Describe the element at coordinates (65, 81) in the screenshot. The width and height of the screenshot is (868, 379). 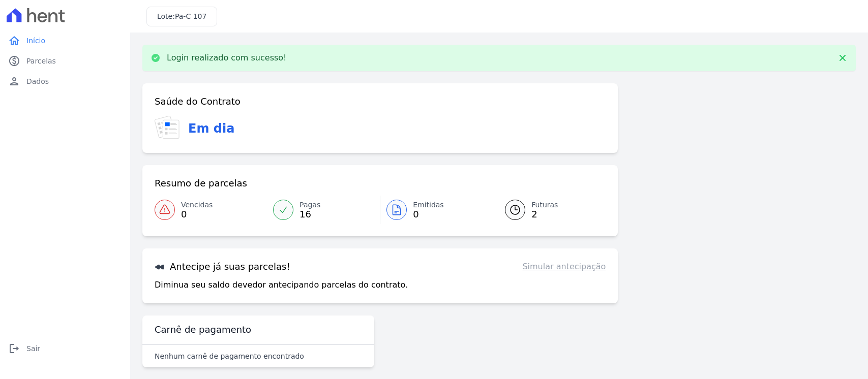
I see `a: personDados` at that location.